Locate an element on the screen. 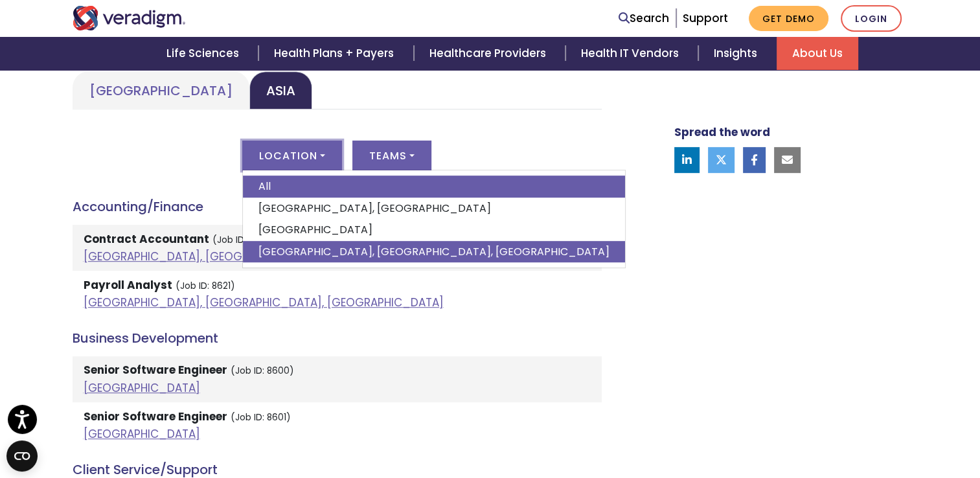 The height and width of the screenshot is (478, 980). small: (Job ID: 8829) is located at coordinates (243, 240).